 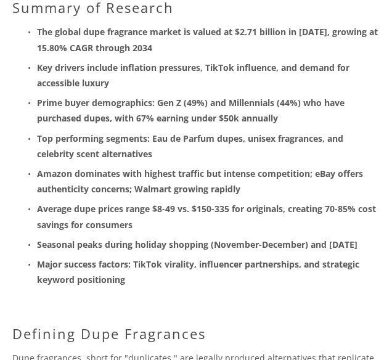 I want to click on strong: Major success factors: TikTok virality, influencer partnerships, and strategic keyword positioning, so click(x=199, y=272).